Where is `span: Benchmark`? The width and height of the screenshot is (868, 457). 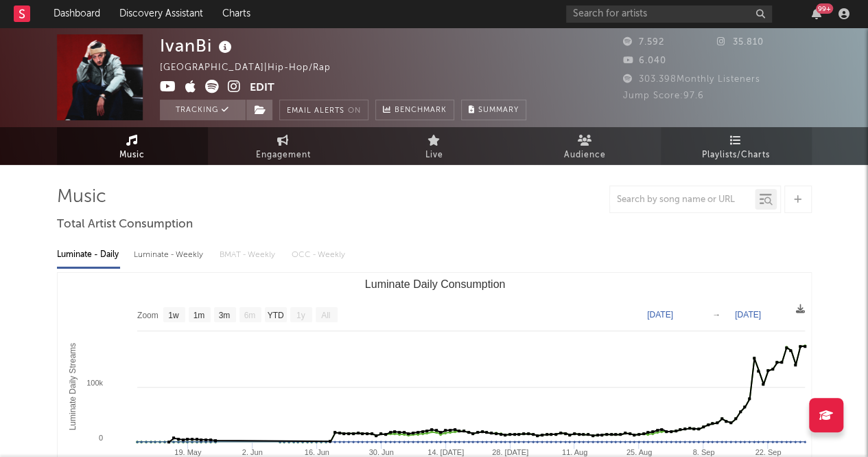 span: Benchmark is located at coordinates (421, 111).